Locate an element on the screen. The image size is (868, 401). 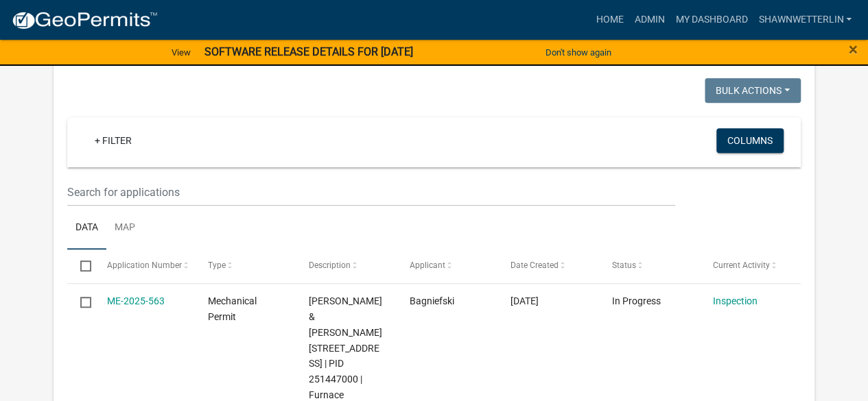
span: Bagniefski is located at coordinates (431, 301).